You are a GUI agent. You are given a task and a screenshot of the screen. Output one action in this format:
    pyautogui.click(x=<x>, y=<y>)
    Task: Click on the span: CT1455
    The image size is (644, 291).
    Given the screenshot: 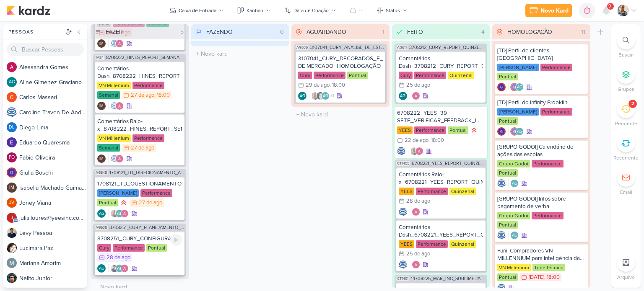 What is the action you would take?
    pyautogui.click(x=403, y=163)
    